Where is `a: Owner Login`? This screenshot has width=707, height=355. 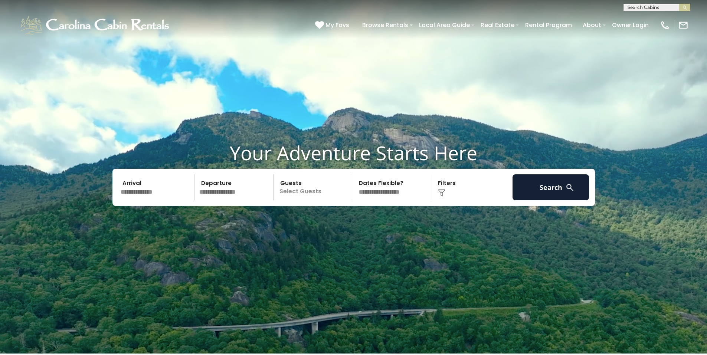
a: Owner Login is located at coordinates (631, 25).